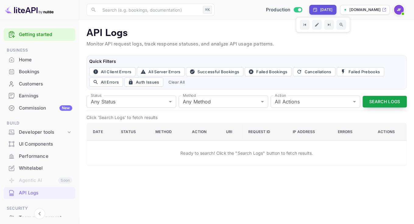 This screenshot has width=414, height=224. I want to click on div: All Actions, so click(315, 101).